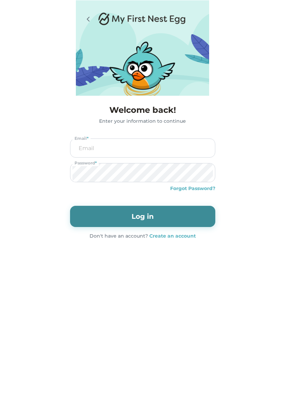 This screenshot has height=400, width=285. What do you see at coordinates (85, 163) in the screenshot?
I see `div: Password` at bounding box center [85, 163].